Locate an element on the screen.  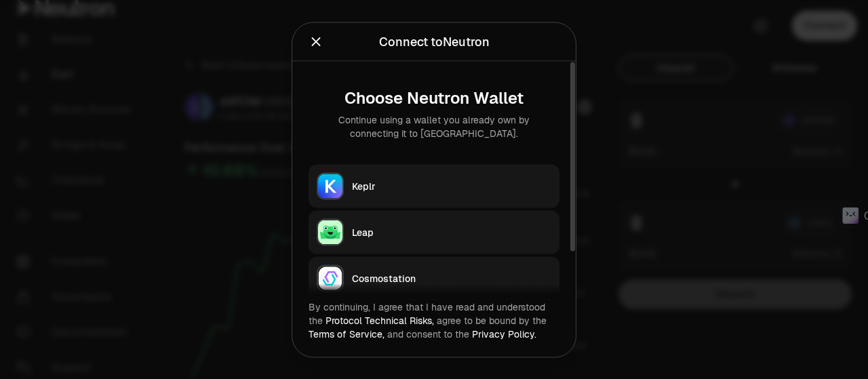
div: Choose Neutron Wallet is located at coordinates (434, 98).